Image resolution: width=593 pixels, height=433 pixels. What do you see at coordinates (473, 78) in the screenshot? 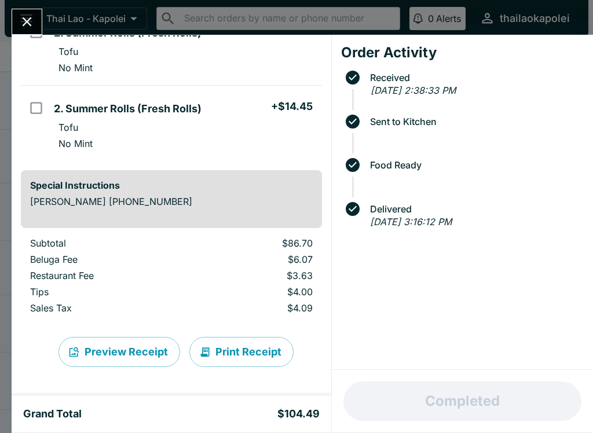
I see `span: Received` at bounding box center [473, 78].